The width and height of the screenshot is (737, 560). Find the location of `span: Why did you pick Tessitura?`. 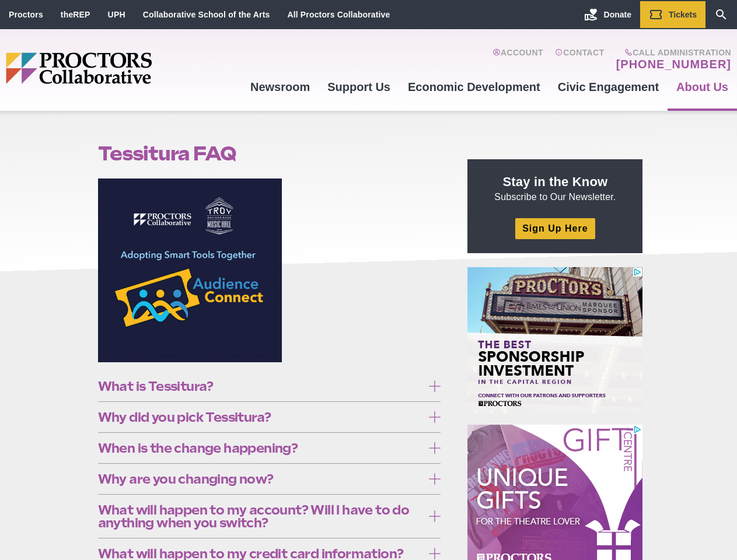

span: Why did you pick Tessitura? is located at coordinates (260, 417).